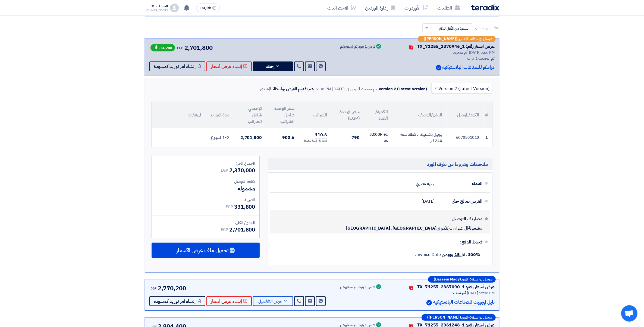 The width and height of the screenshot is (644, 327). What do you see at coordinates (355, 138) in the screenshot?
I see `span: 790` at bounding box center [355, 138].